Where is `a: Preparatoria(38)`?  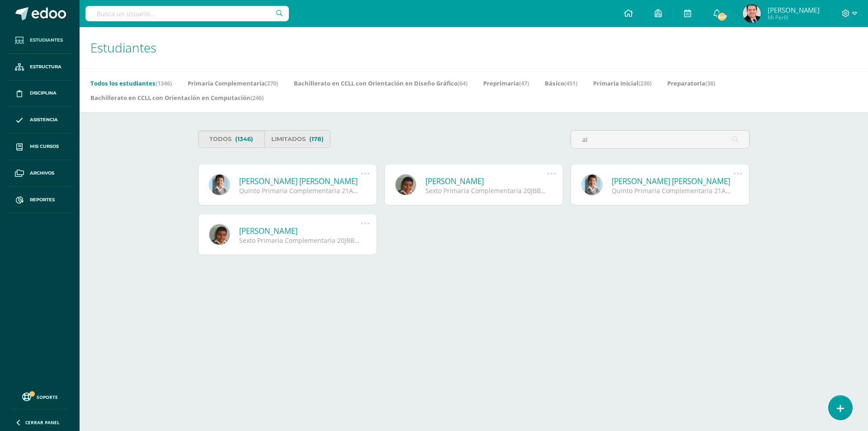
a: Preparatoria(38) is located at coordinates (691, 83).